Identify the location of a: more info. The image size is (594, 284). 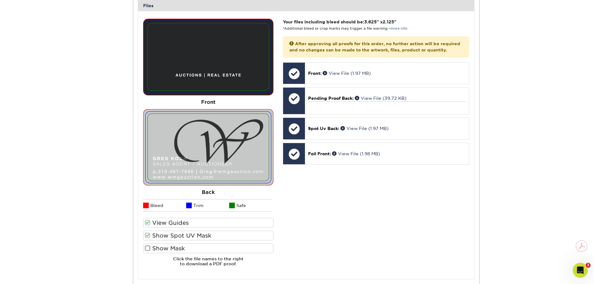
(399, 28).